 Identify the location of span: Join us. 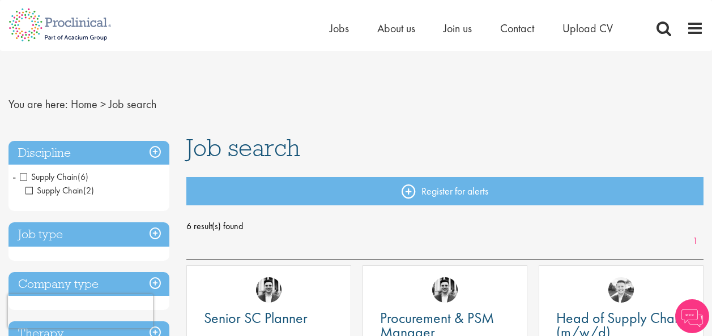
(458, 28).